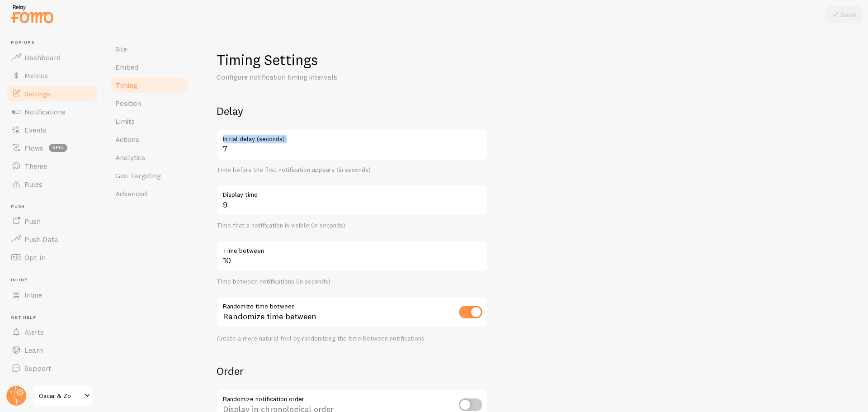  I want to click on span: Limits, so click(125, 121).